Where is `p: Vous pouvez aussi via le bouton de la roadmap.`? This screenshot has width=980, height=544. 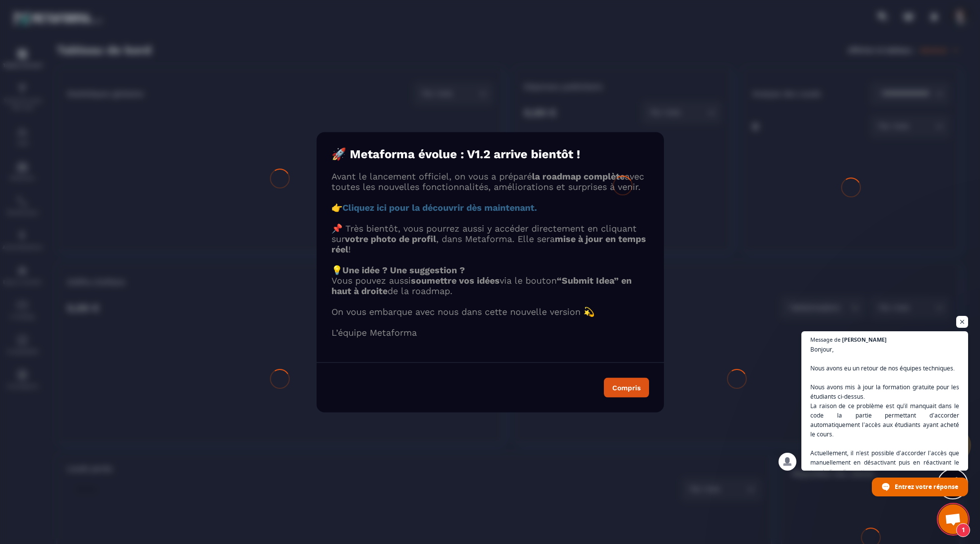 p: Vous pouvez aussi via le bouton de la roadmap. is located at coordinates (490, 286).